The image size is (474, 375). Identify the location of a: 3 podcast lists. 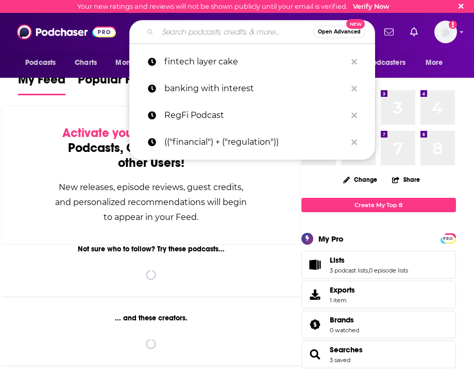
(349, 270).